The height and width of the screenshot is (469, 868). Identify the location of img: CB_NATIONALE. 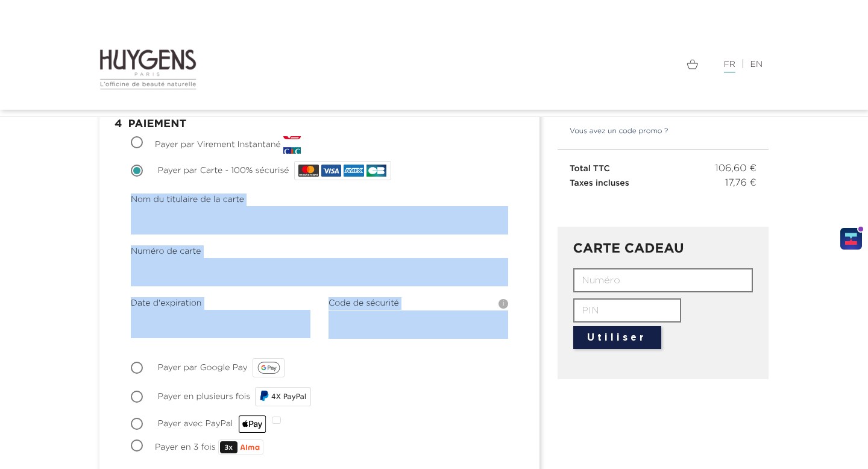
(376, 170).